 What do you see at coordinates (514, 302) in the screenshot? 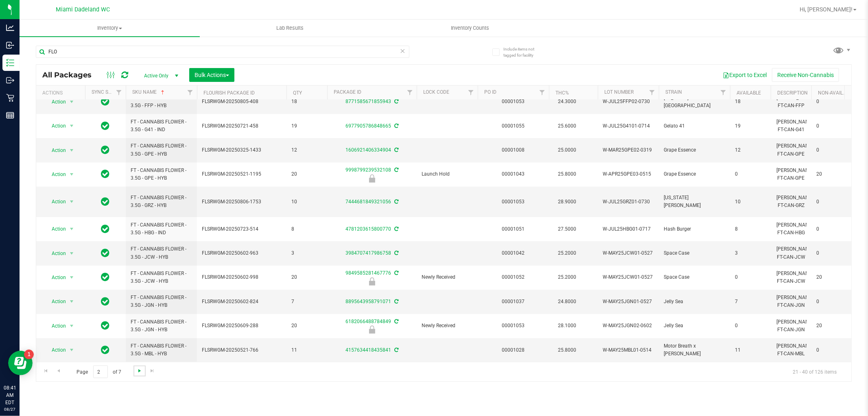
I see `a: 00001037` at bounding box center [514, 302].